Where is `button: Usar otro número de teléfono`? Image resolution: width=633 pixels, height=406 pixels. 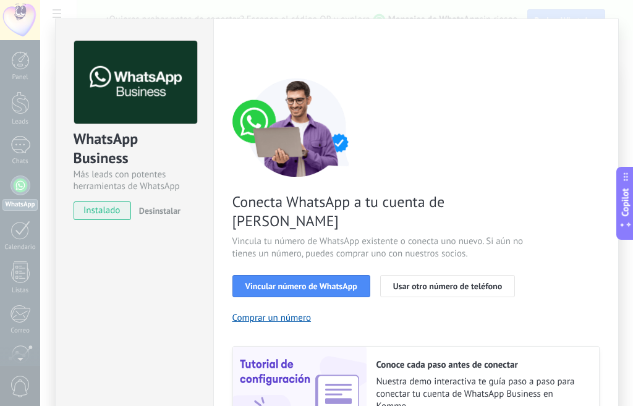
button: Usar otro número de teléfono is located at coordinates (448, 286).